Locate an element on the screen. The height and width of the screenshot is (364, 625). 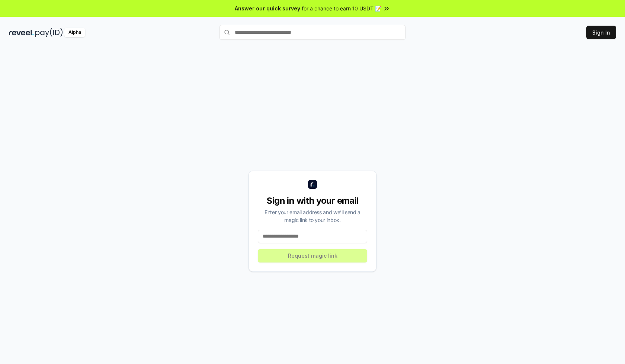
span: Answer our quick survey is located at coordinates (267, 8).